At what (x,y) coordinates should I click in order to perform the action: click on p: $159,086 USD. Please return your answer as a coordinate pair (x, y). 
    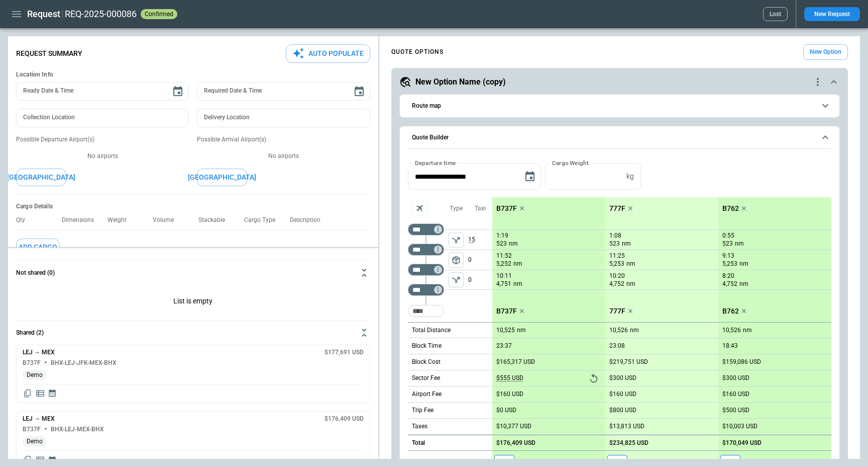
    Looking at the image, I should click on (741, 361).